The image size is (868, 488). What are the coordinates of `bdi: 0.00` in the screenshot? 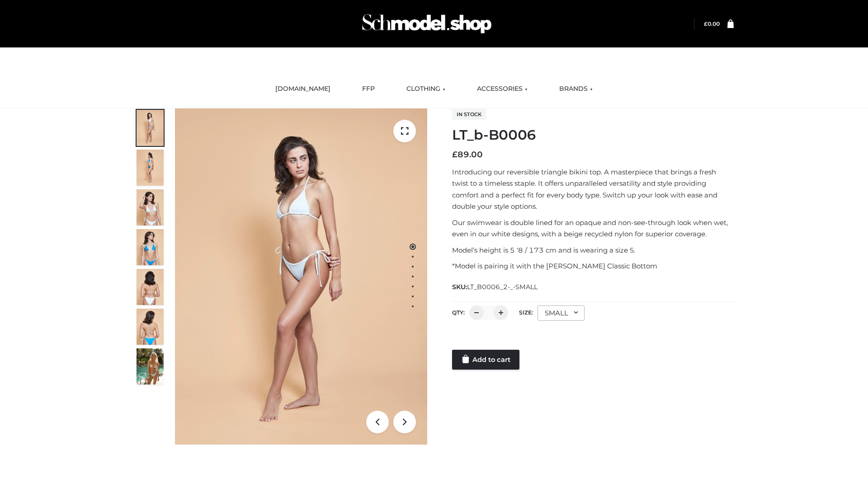 It's located at (711, 23).